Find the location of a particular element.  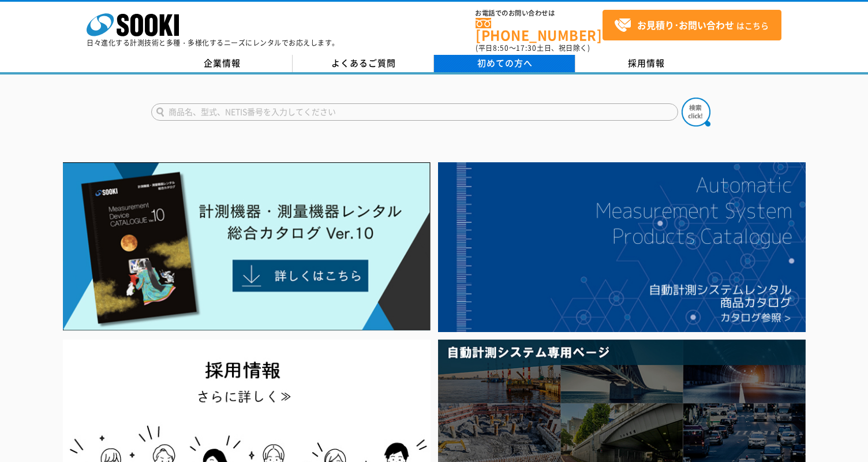

span: 初めての方へ is located at coordinates (505, 63).